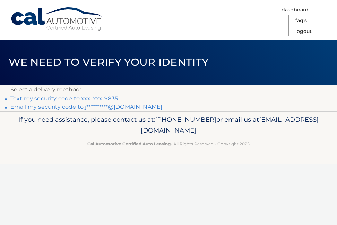 This screenshot has width=337, height=225. What do you see at coordinates (168, 125) in the screenshot?
I see `p: If you need assistance, please contact us at: or email us at` at bounding box center [168, 125].